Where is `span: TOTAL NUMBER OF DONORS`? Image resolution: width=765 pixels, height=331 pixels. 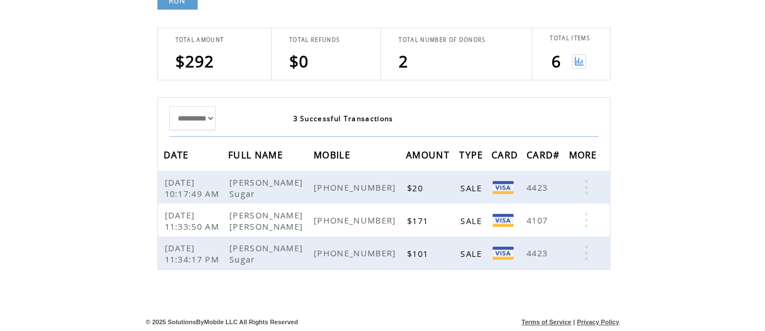 span: TOTAL NUMBER OF DONORS is located at coordinates (442, 40).